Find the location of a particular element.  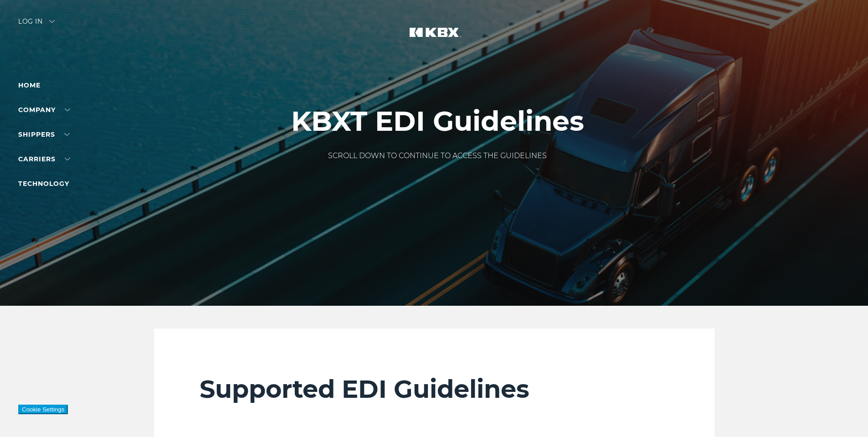

img: arrow is located at coordinates (52, 21).